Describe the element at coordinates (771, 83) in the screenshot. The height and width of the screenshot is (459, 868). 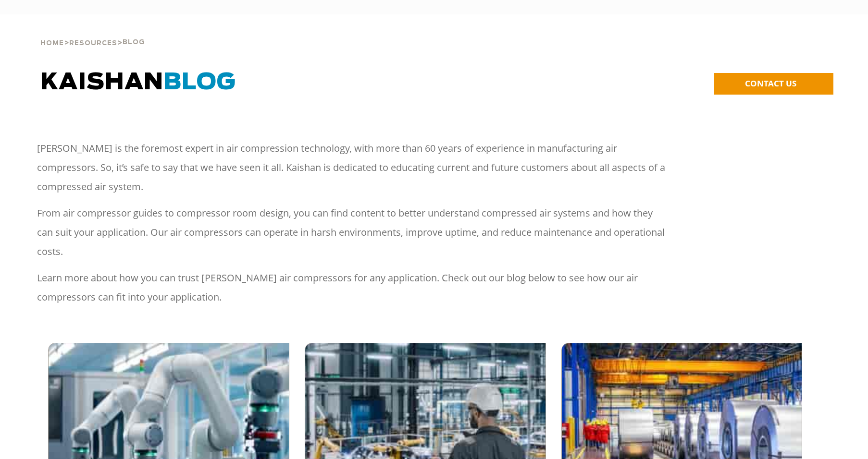
I see `span: CONTACT US` at that location.